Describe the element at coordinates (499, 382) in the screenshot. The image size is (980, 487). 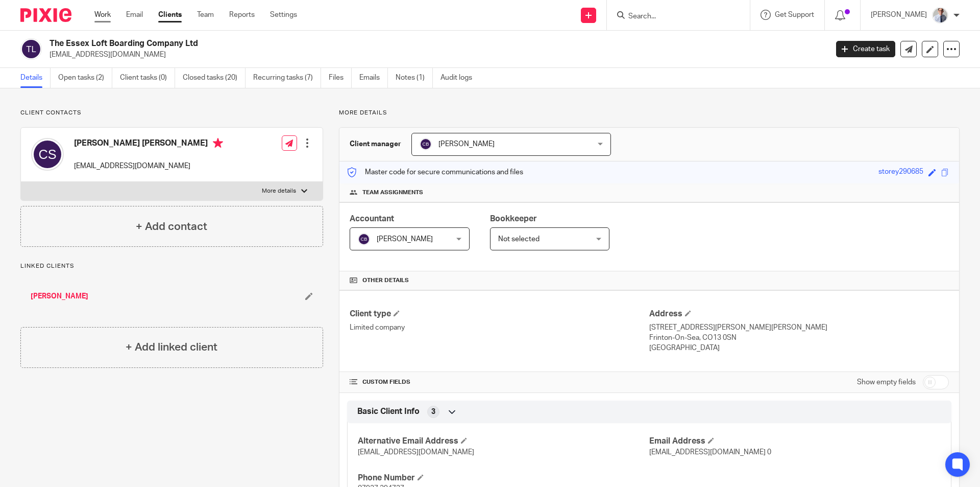
I see `h4: CUSTOM FIELDS` at that location.